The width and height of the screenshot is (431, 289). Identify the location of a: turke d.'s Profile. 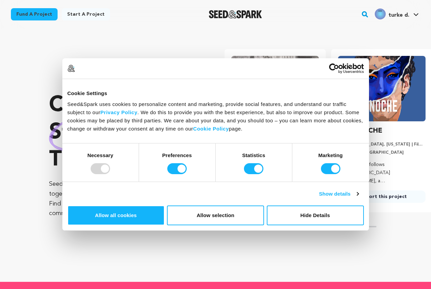
(396, 13).